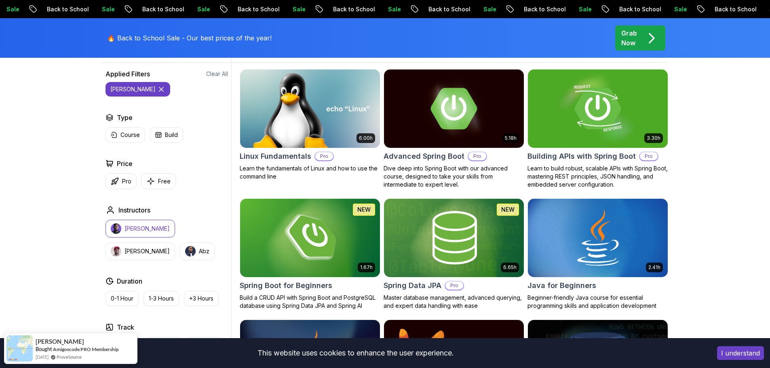  Describe the element at coordinates (201, 299) in the screenshot. I see `p: +3 Hours` at that location.